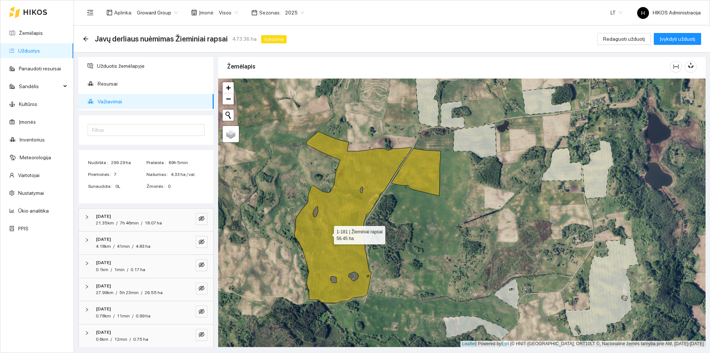 Image resolution: width=710 pixels, height=353 pixels. Describe the element at coordinates (228, 115) in the screenshot. I see `button: Initiate a new search` at that location.